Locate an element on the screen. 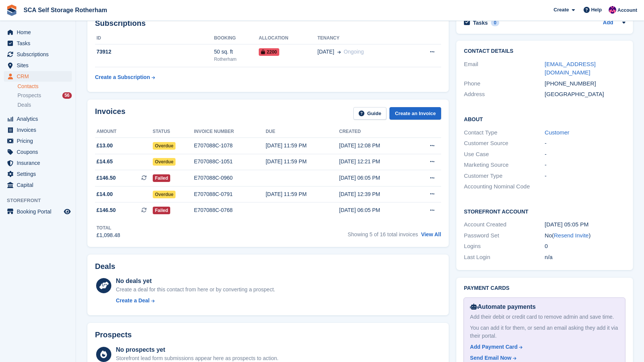 The width and height of the screenshot is (644, 362). span: Capital is located at coordinates (40, 185).